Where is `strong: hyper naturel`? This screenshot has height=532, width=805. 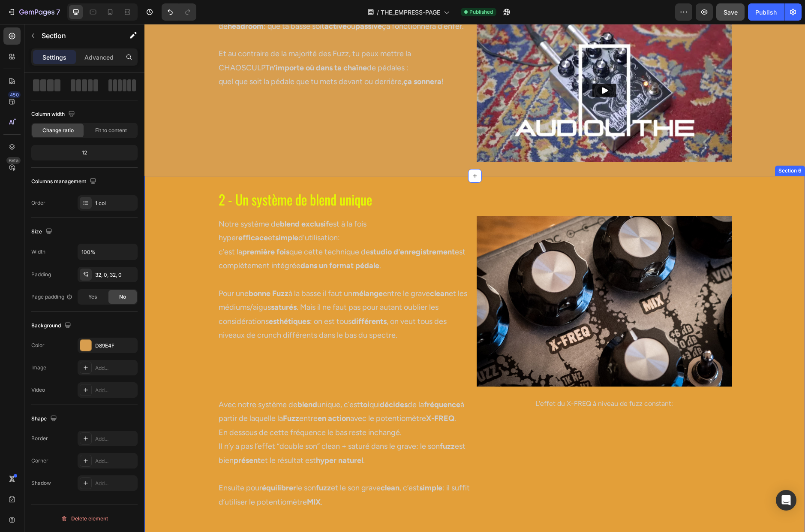
strong: hyper naturel is located at coordinates (195, 436).